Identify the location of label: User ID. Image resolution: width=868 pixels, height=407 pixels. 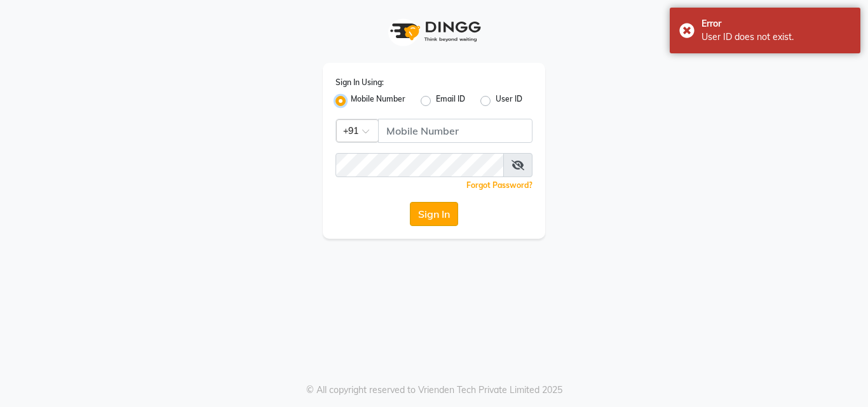
(509, 101).